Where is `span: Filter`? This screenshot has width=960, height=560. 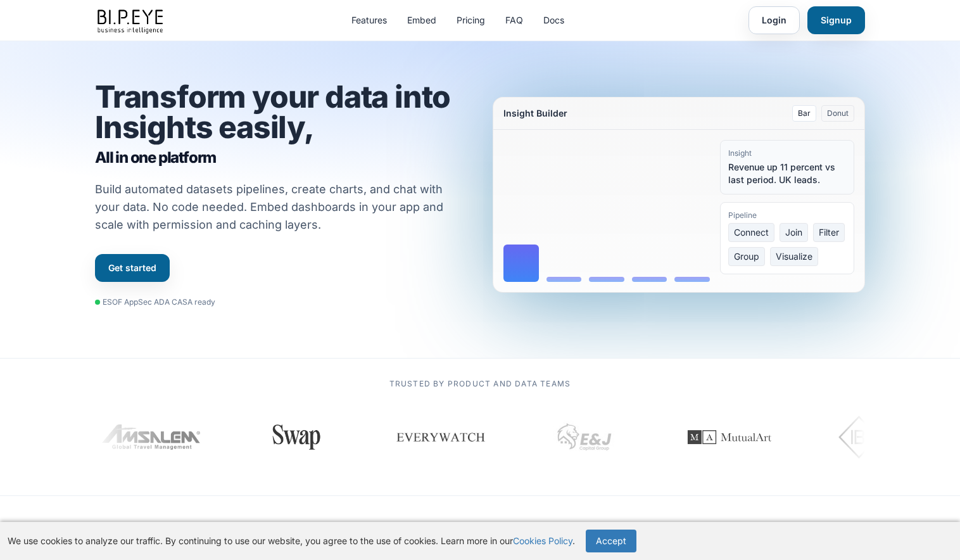 span: Filter is located at coordinates (829, 232).